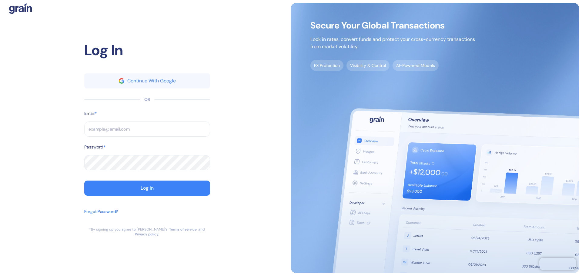  What do you see at coordinates (147, 234) in the screenshot?
I see `a: Privacy policy.` at bounding box center [147, 234].